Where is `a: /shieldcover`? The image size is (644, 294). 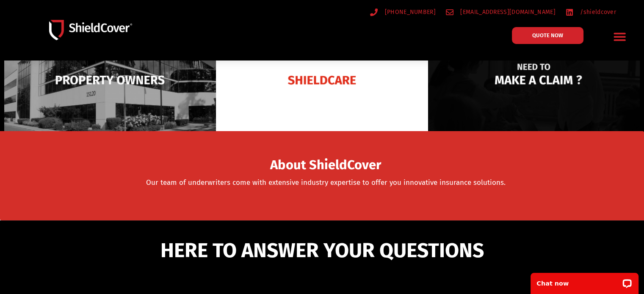 a: /shieldcover is located at coordinates (590, 12).